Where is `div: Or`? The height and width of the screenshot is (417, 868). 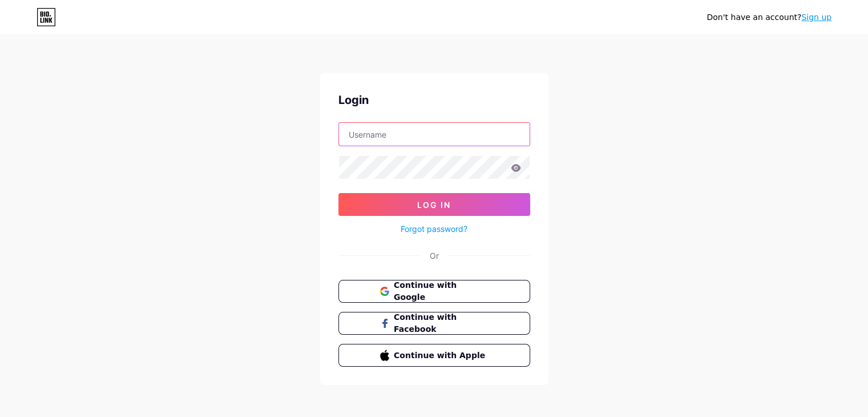 div: Or is located at coordinates (434, 255).